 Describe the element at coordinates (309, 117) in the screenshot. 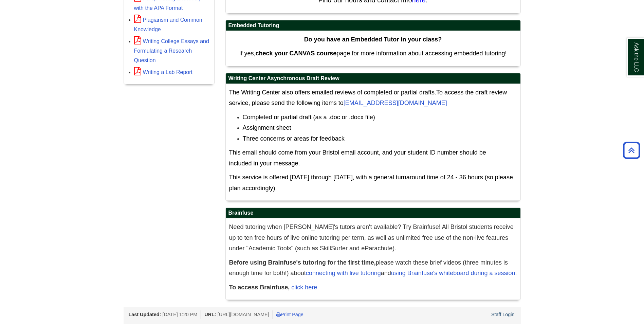

I see `span: Completed or partial draft (as a .doc or .docx file)` at that location.